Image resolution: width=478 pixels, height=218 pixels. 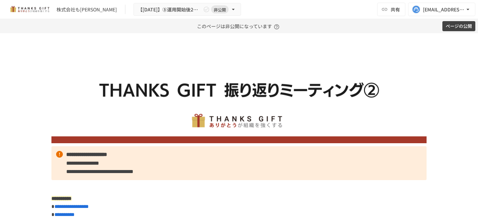 I want to click on img: KNZF7HM7C5xTCnjAlAgVRc3MvxfNzqqyK2Q90dHKucb, so click(x=239, y=96).